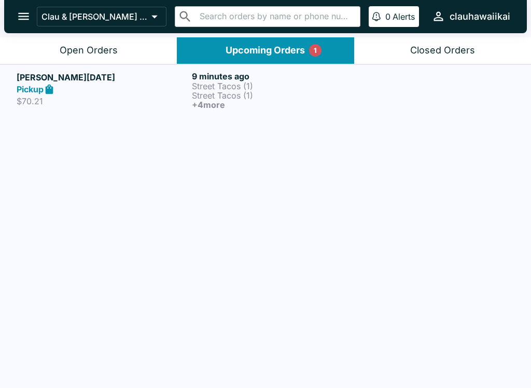 This screenshot has width=531, height=388. I want to click on div: Closed Orders, so click(442, 50).